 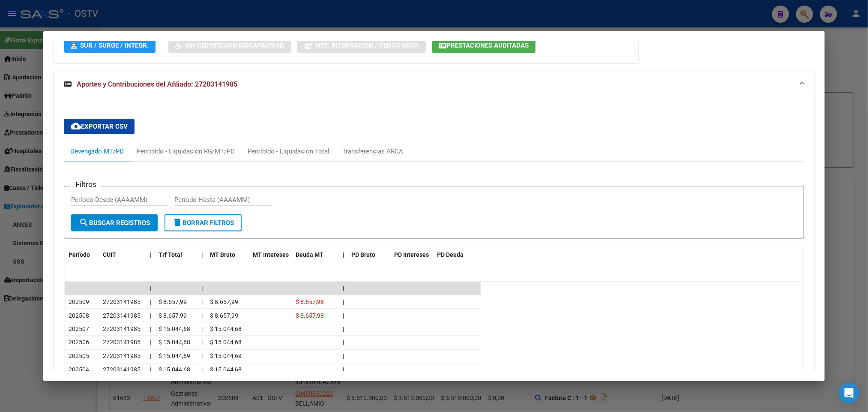 What do you see at coordinates (229, 45) in the screenshot?
I see `button: Sin Certificado Discapacidad` at bounding box center [229, 45].